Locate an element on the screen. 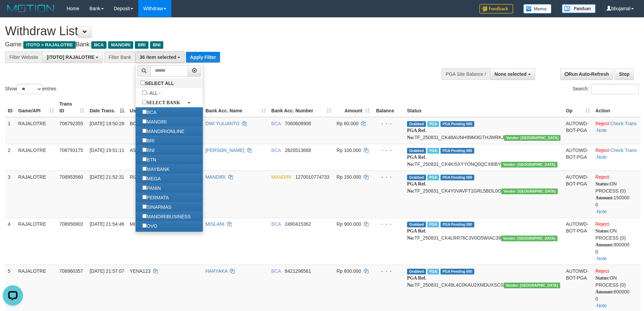 The height and width of the screenshot is (311, 644). input: BNI is located at coordinates (144, 149).